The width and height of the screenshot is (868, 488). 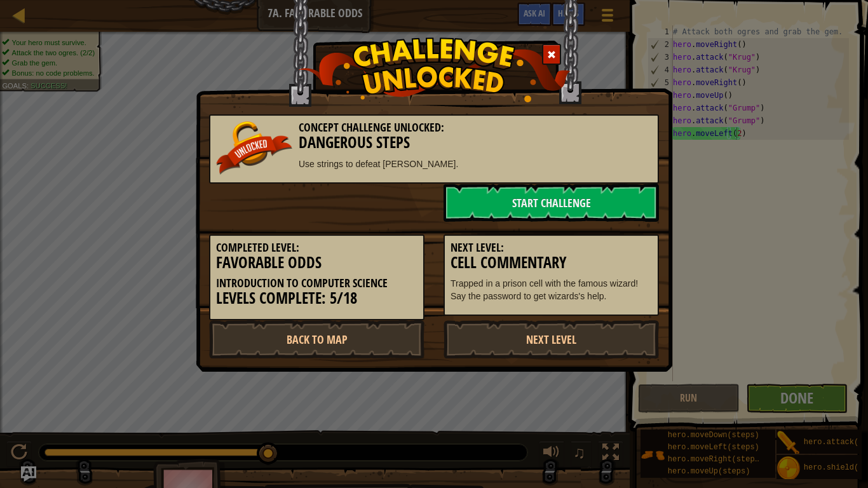 I want to click on h3: Favorable Odds, so click(x=317, y=262).